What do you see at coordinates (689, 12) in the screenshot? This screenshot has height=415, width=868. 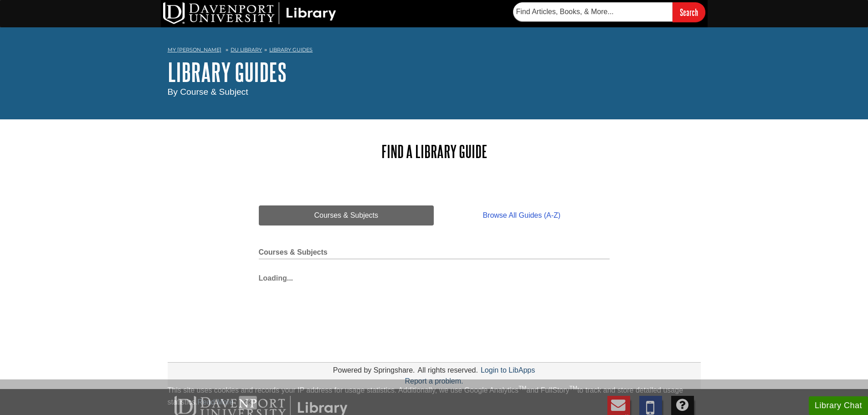 I see `input: Search` at bounding box center [689, 12].